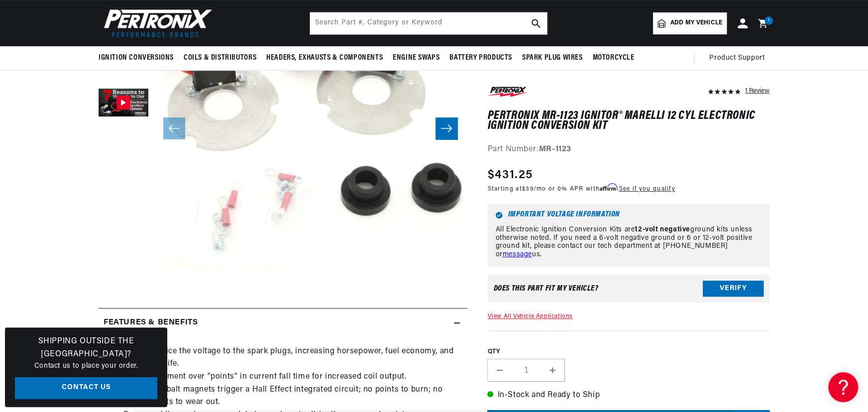 This screenshot has width=868, height=412. What do you see at coordinates (628, 151) in the screenshot?
I see `div: Part Number:` at bounding box center [628, 151].